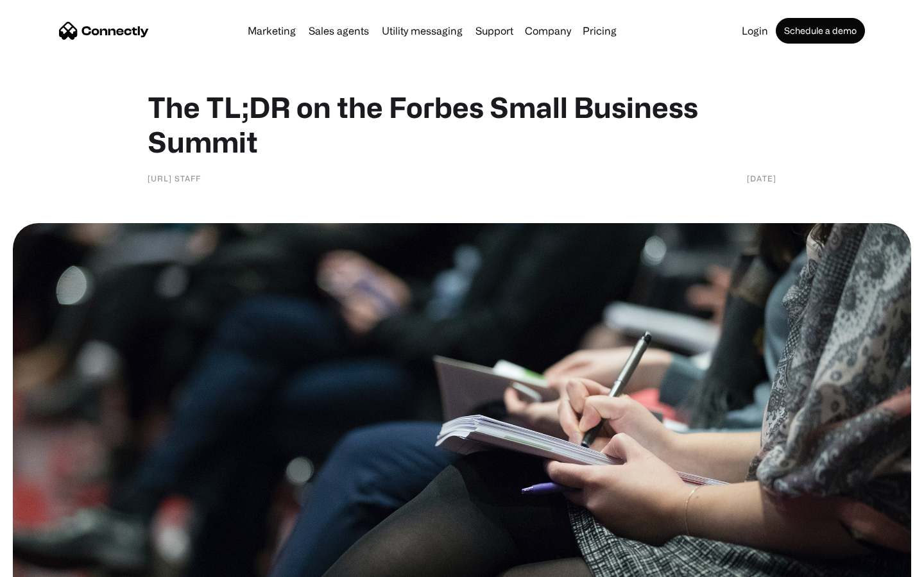 This screenshot has height=577, width=924. What do you see at coordinates (599, 31) in the screenshot?
I see `a: Pricing` at bounding box center [599, 31].